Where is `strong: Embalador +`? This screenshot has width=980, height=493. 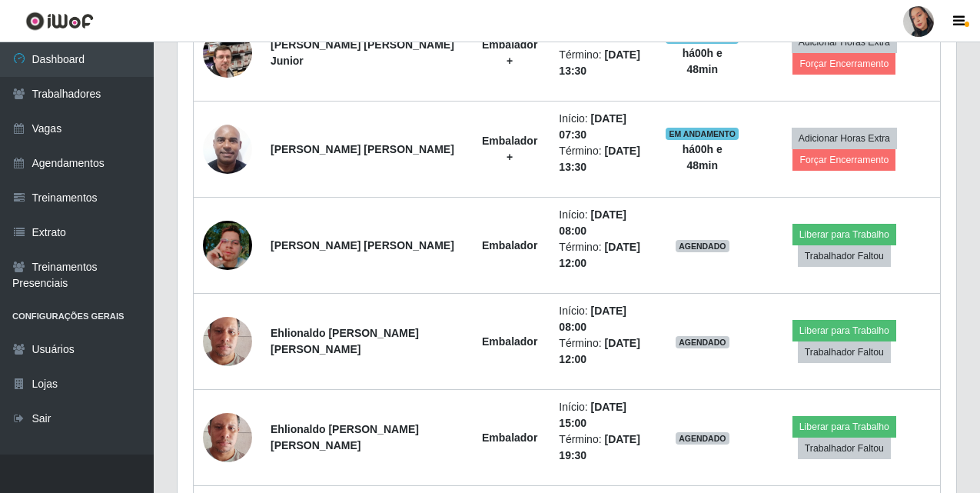
strong: Embalador + is located at coordinates (510, 148).